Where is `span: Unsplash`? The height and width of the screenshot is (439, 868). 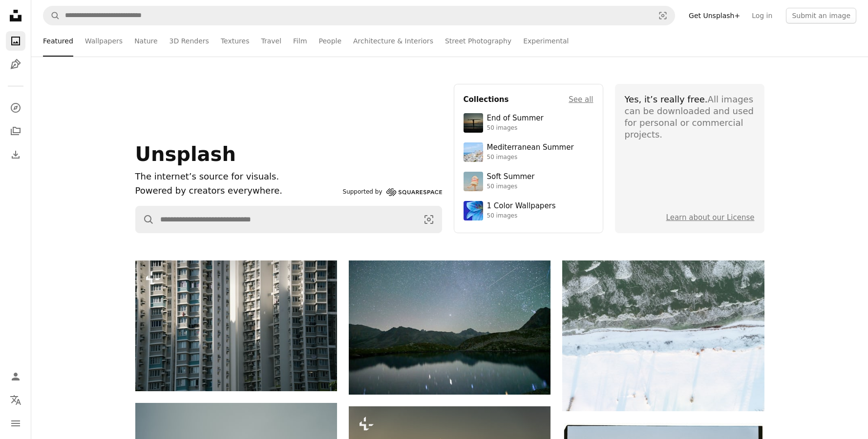
span: Unsplash is located at coordinates (186, 154).